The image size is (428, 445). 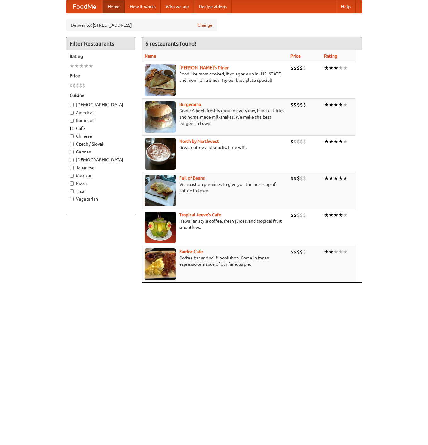 What do you see at coordinates (101, 168) in the screenshot?
I see `label: Japanese` at bounding box center [101, 168].